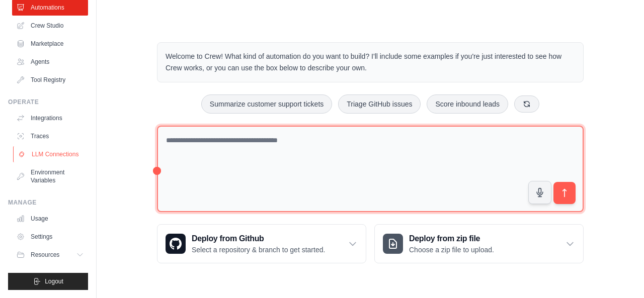  What do you see at coordinates (50, 118) in the screenshot?
I see `a: Integrations` at bounding box center [50, 118].